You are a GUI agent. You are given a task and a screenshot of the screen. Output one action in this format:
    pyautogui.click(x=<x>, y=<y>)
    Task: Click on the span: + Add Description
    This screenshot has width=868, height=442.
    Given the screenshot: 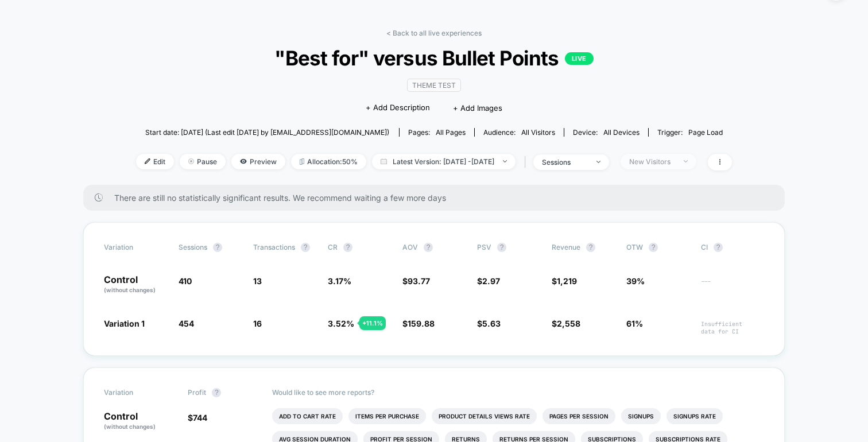 What is the action you would take?
    pyautogui.click(x=398, y=108)
    